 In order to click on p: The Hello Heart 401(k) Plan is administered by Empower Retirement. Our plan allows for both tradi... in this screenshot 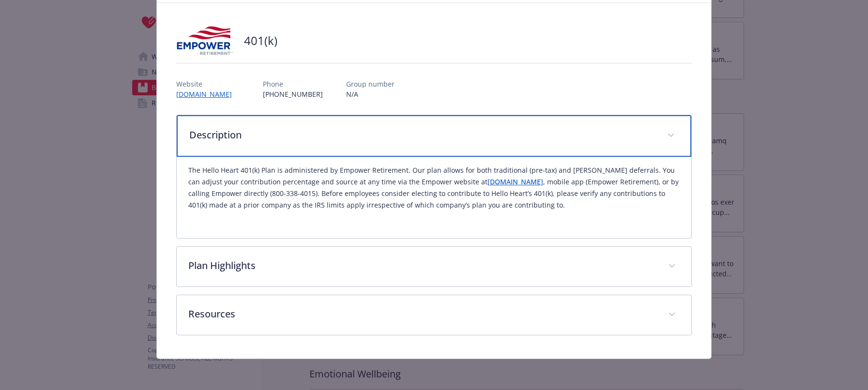, I will do `click(434, 188)`.